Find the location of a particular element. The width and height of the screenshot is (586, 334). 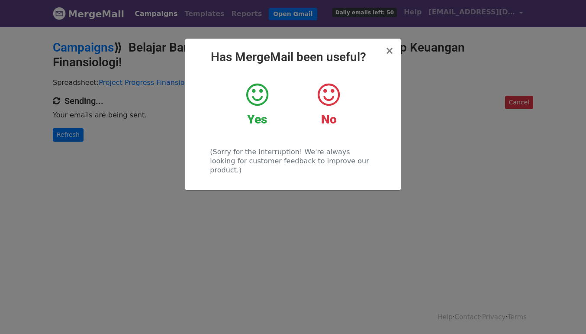

a: No is located at coordinates (329, 104).